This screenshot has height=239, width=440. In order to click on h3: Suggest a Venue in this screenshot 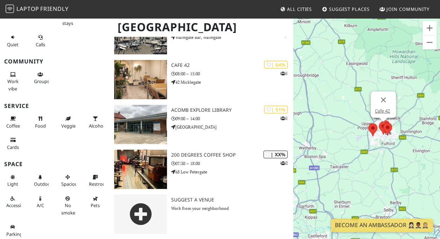, I will do `click(232, 199)`.